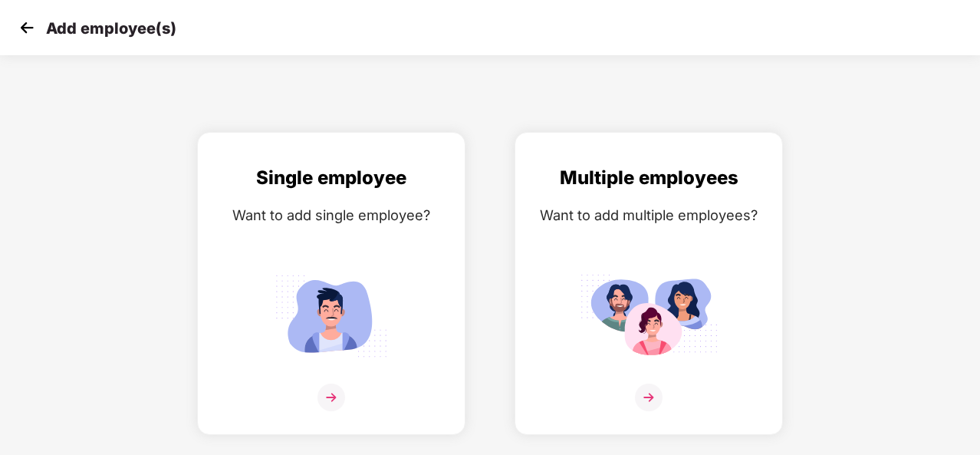 The width and height of the screenshot is (980, 455). What do you see at coordinates (648, 178) in the screenshot?
I see `div: Multiple employees` at bounding box center [648, 178].